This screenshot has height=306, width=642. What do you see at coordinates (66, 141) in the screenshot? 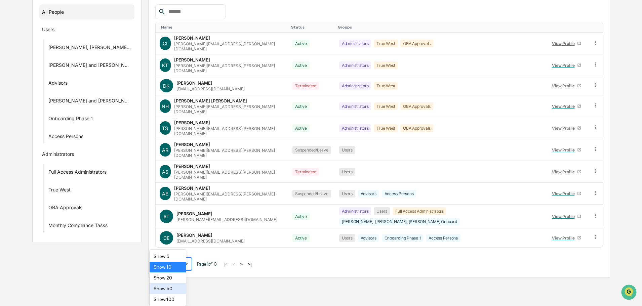
I see `a: 🗄️Attestations` at bounding box center [66, 141].